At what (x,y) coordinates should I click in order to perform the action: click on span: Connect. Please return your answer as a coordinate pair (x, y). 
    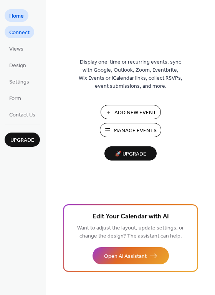
    Looking at the image, I should click on (19, 33).